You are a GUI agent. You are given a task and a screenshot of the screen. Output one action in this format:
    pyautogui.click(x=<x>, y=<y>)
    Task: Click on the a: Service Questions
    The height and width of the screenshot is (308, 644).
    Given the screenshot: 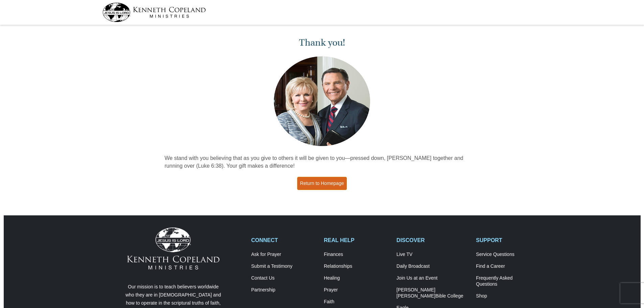 What is the action you would take?
    pyautogui.click(x=509, y=255)
    